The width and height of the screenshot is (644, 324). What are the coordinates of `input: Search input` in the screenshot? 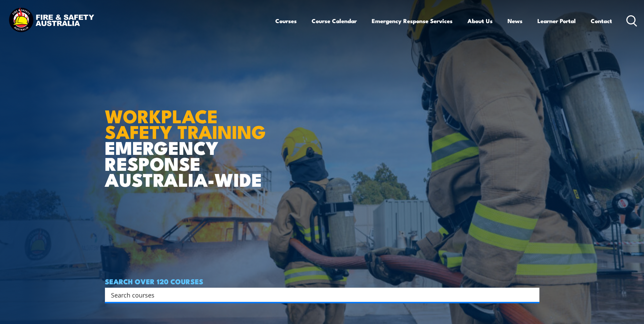 It's located at (318, 295).